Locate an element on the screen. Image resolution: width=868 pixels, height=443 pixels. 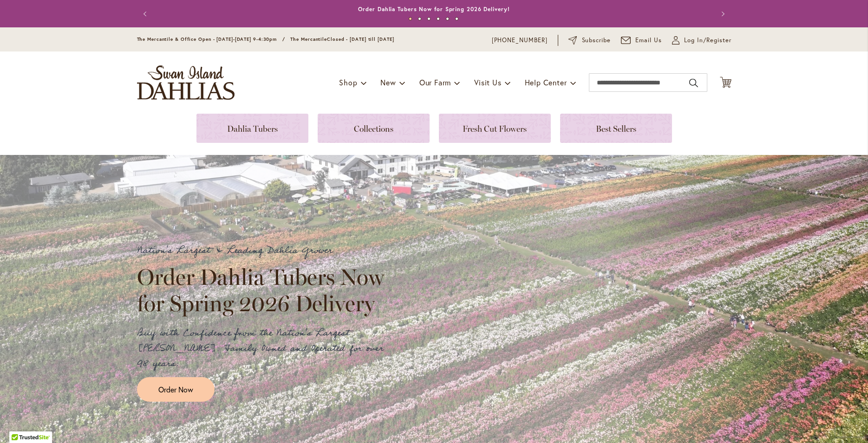
span: Shop is located at coordinates (348, 82).